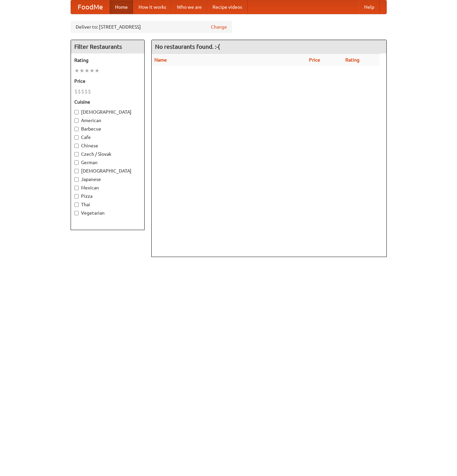  Describe the element at coordinates (76, 188) in the screenshot. I see `input: Mexican` at that location.